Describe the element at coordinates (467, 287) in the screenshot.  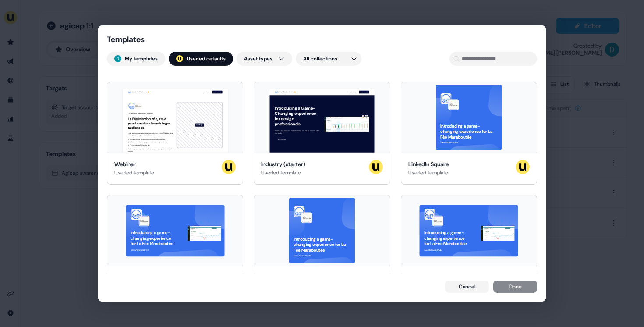
I see `button: Cancel` at that location.